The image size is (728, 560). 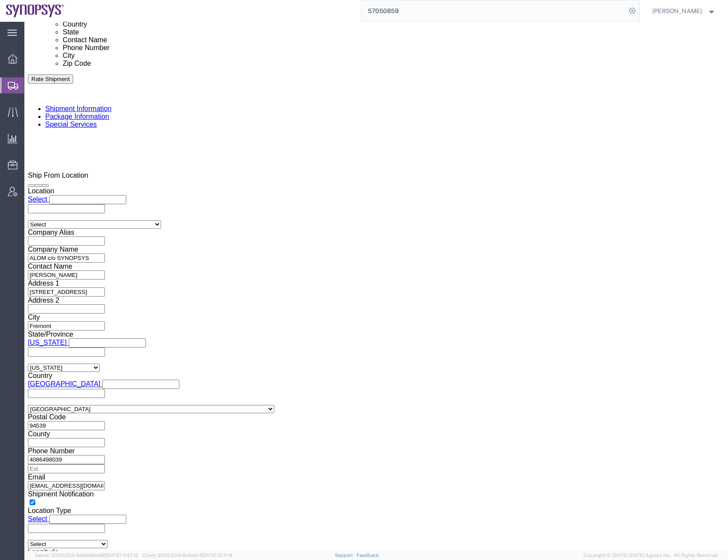 I want to click on span: Rafael Chacon, so click(x=677, y=11).